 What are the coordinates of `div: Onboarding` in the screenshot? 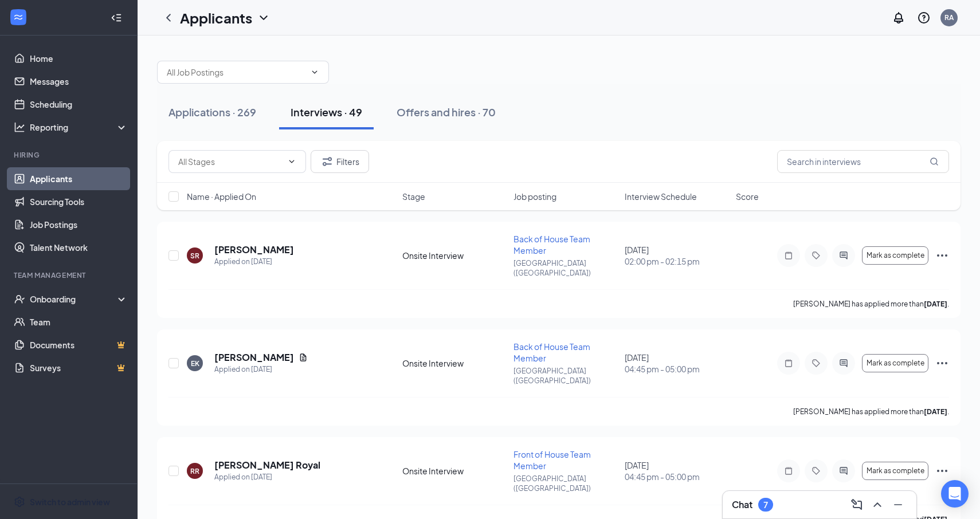 It's located at (74, 299).